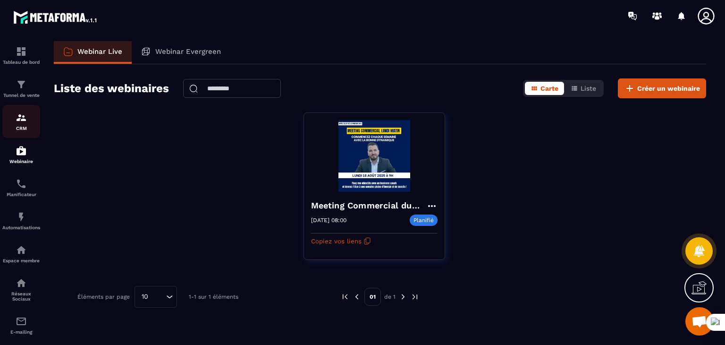 The width and height of the screenshot is (725, 345). What do you see at coordinates (21, 325) in the screenshot?
I see `a: emailemailE-mailing` at bounding box center [21, 325].